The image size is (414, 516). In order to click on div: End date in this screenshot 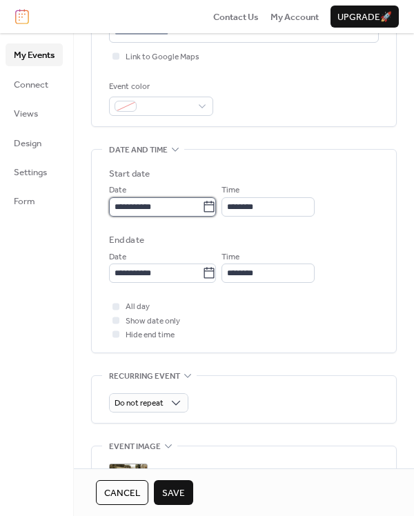, I will do `click(126, 240)`.